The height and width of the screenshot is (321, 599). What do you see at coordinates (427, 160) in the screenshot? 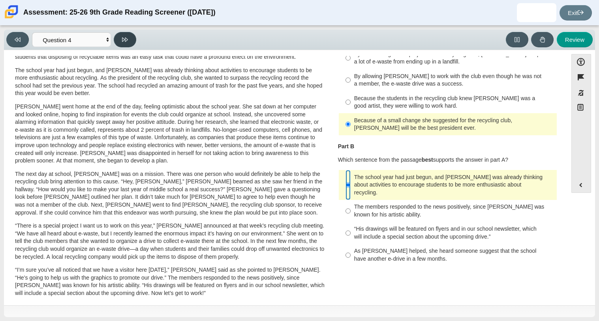
I see `b: best` at bounding box center [427, 160].